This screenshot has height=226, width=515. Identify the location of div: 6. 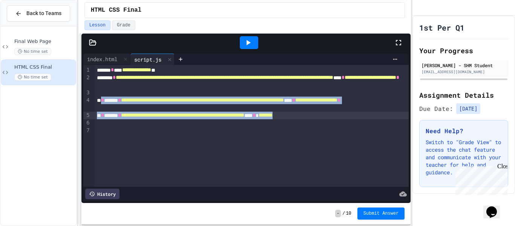
(87, 123).